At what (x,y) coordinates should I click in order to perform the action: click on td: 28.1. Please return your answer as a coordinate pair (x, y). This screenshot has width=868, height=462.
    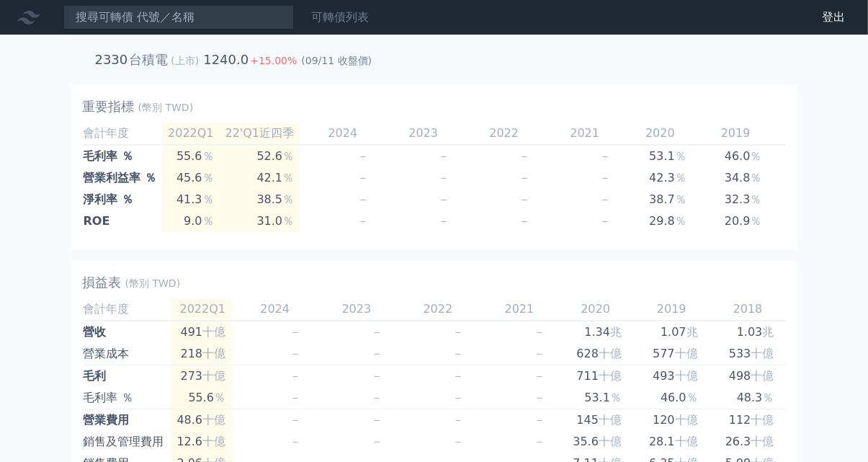
    Looking at the image, I should click on (672, 441).